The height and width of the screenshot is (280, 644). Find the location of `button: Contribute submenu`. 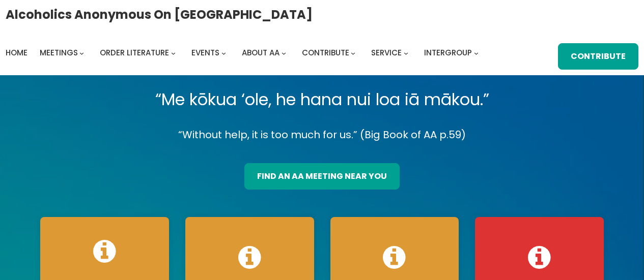

button: Contribute submenu is located at coordinates (353, 52).